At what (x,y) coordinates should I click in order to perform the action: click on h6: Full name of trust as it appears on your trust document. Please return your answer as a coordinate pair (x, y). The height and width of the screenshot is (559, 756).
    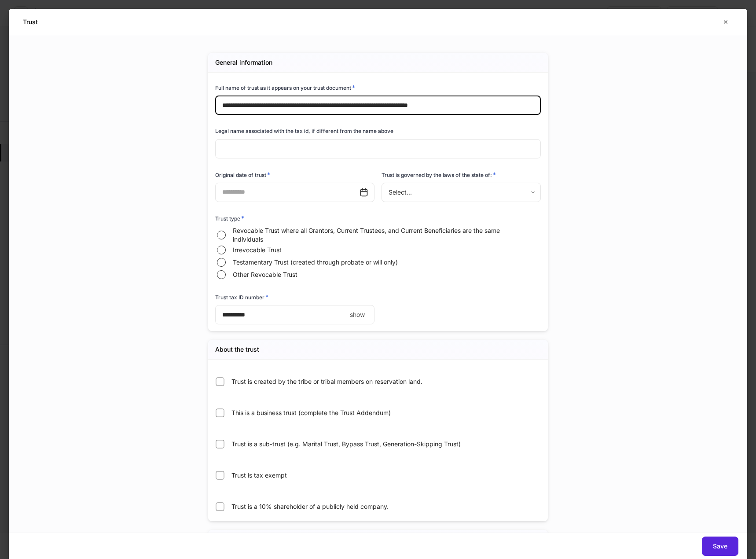
    Looking at the image, I should click on (285, 88).